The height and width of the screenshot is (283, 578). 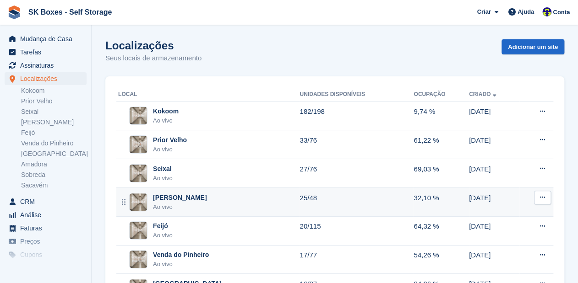 I want to click on h1: Localizações, so click(x=153, y=45).